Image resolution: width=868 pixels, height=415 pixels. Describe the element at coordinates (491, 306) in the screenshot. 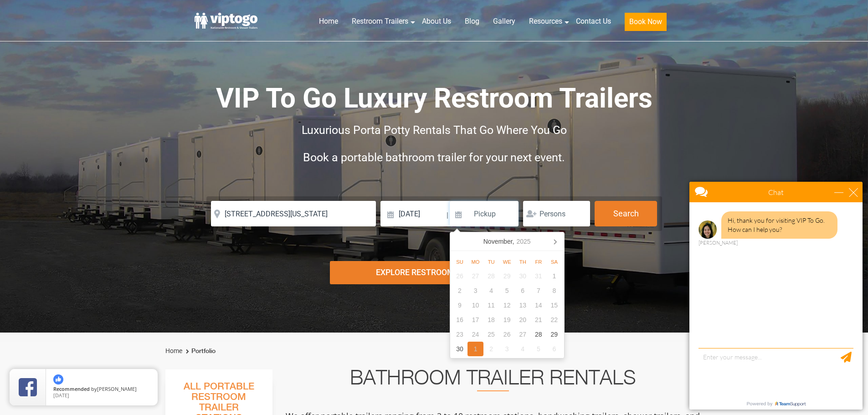

I see `div: 11` at that location.